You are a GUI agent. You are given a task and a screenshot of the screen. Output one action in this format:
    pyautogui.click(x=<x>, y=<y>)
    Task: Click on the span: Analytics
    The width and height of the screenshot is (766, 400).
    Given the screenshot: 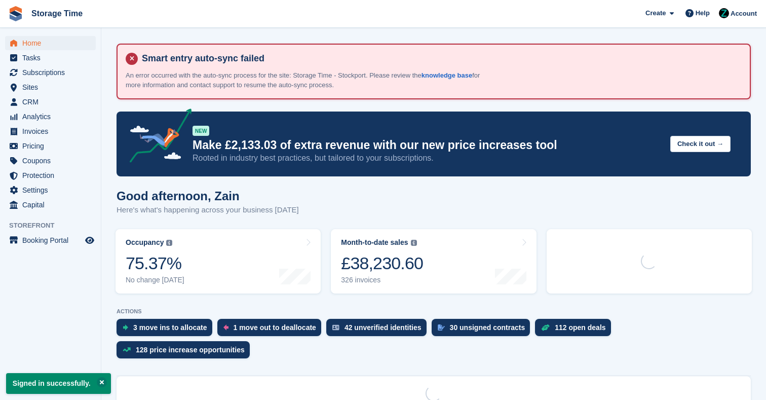 What is the action you would take?
    pyautogui.click(x=53, y=117)
    